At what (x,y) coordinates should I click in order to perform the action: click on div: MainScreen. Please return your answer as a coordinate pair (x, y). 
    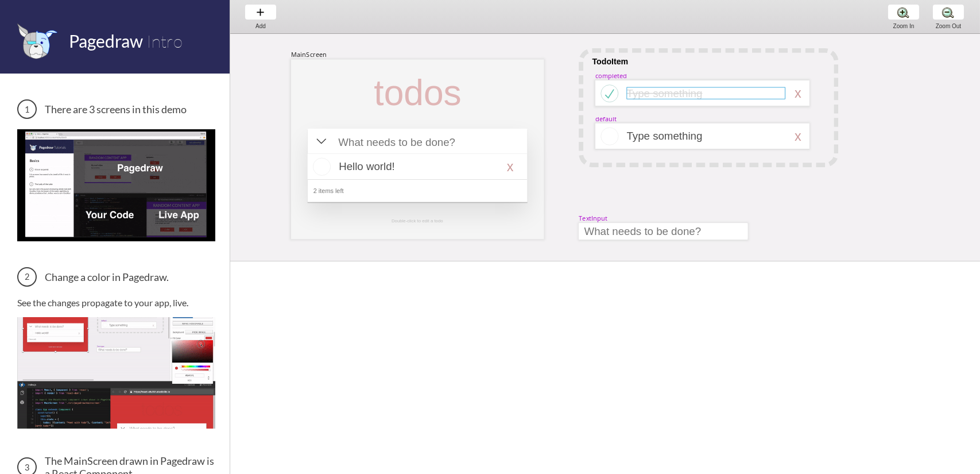
    Looking at the image, I should click on (309, 54).